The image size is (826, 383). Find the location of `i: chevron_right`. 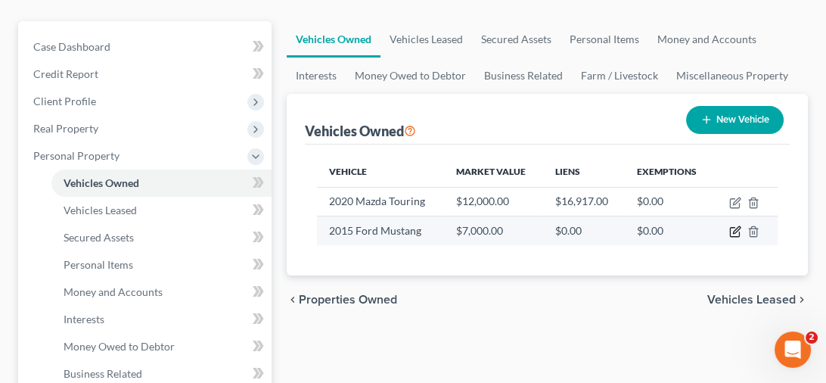

i: chevron_right is located at coordinates (802, 299).